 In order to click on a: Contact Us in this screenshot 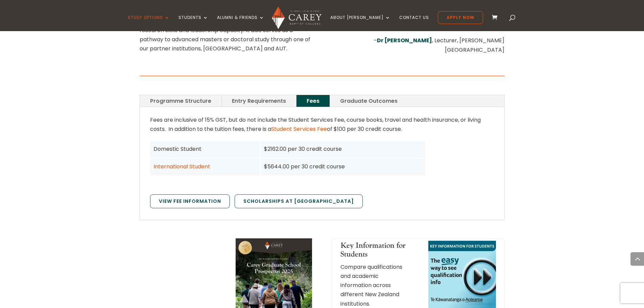, I will do `click(414, 23)`.